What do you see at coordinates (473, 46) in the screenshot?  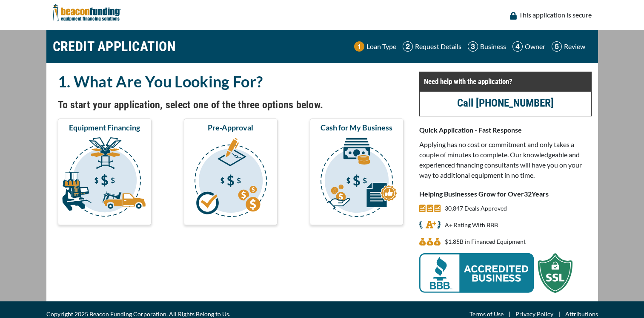 I see `img: Step 3` at bounding box center [473, 46].